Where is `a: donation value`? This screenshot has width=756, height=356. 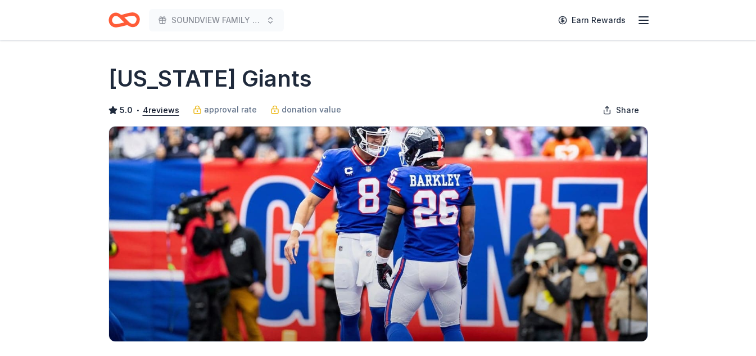 a: donation value is located at coordinates (306, 110).